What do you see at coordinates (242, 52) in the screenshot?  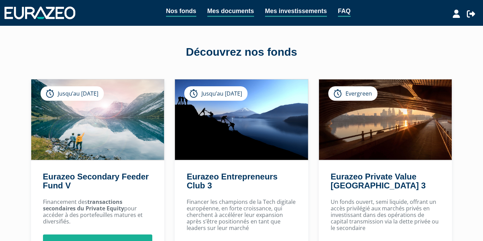 I see `div: Découvrez nos fonds` at bounding box center [242, 52].